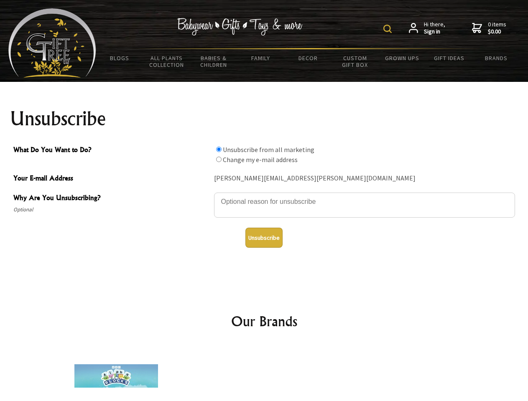 The width and height of the screenshot is (528, 401). I want to click on button: Unsubscribe, so click(264, 238).